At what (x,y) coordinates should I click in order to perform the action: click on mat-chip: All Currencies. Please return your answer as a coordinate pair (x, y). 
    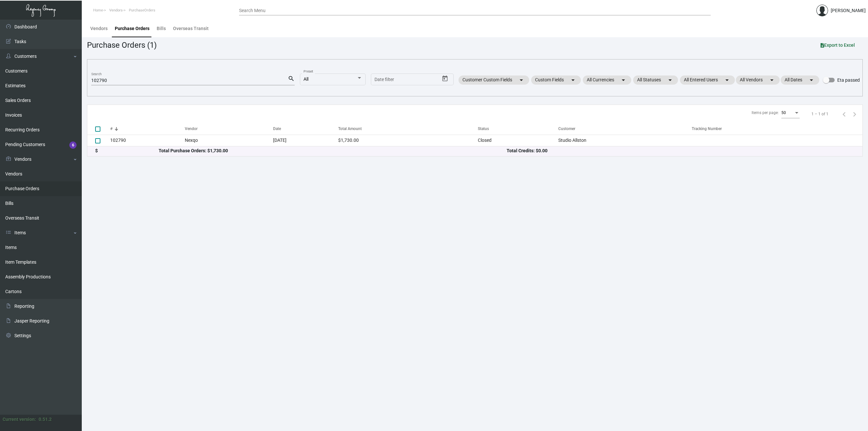
    Looking at the image, I should click on (607, 80).